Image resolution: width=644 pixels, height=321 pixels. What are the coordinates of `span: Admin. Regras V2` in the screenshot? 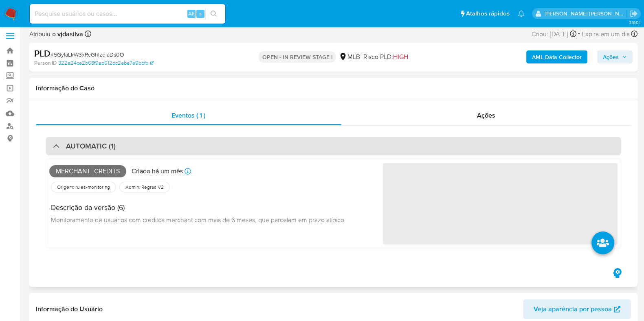 It's located at (145, 187).